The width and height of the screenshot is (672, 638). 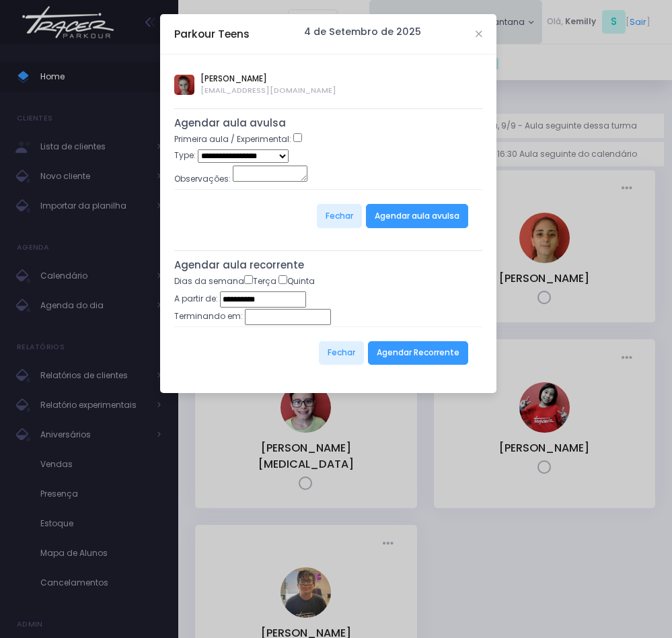 What do you see at coordinates (203, 179) in the screenshot?
I see `label: Observações:` at bounding box center [203, 179].